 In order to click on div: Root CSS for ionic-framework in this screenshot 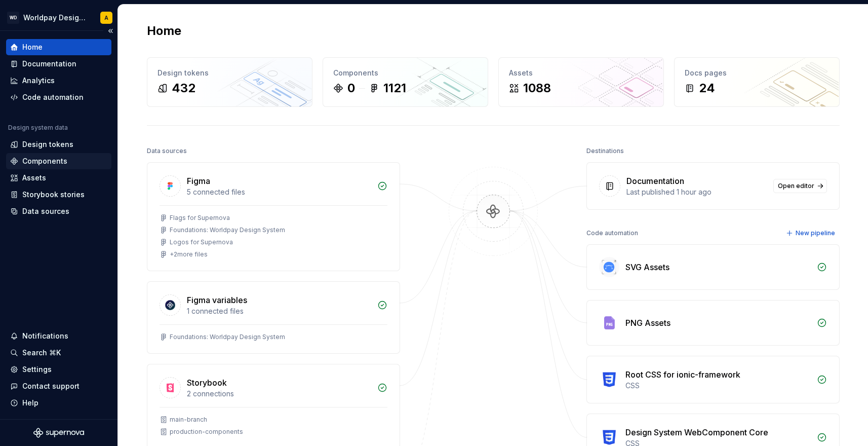, I will do `click(683, 375)`.